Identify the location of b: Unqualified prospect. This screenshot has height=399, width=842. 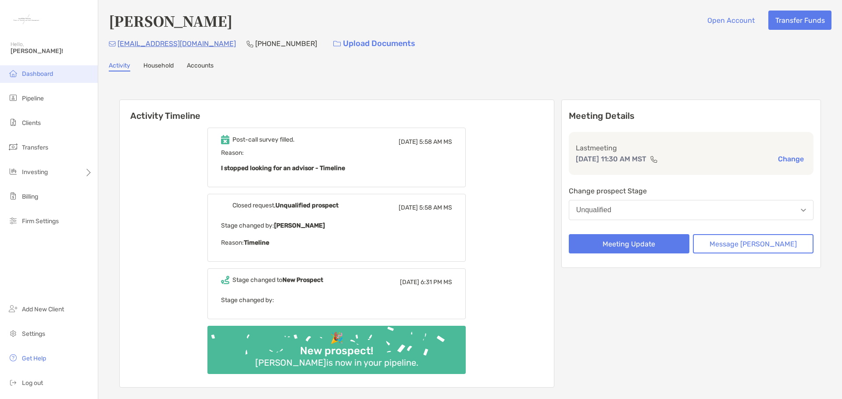
(307, 205).